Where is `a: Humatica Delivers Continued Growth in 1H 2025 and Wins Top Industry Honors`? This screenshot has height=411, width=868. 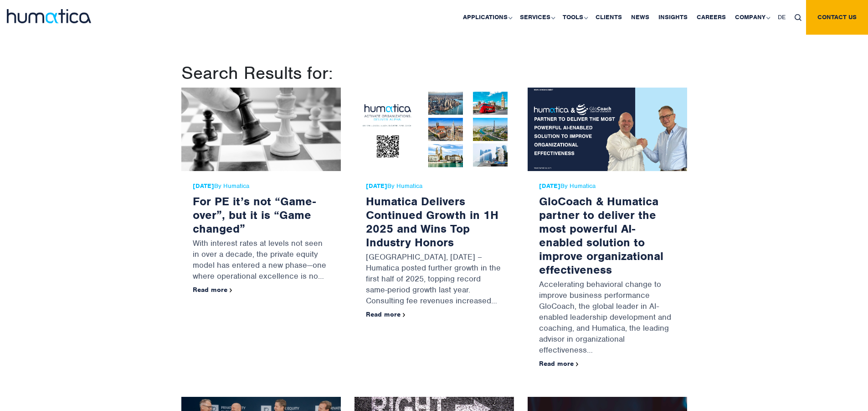 a: Humatica Delivers Continued Growth in 1H 2025 and Wins Top Industry Honors is located at coordinates (432, 221).